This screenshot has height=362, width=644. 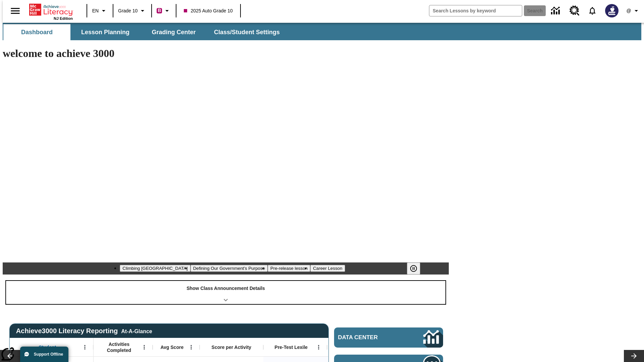 I want to click on button: Class/Student Settings, so click(x=247, y=32).